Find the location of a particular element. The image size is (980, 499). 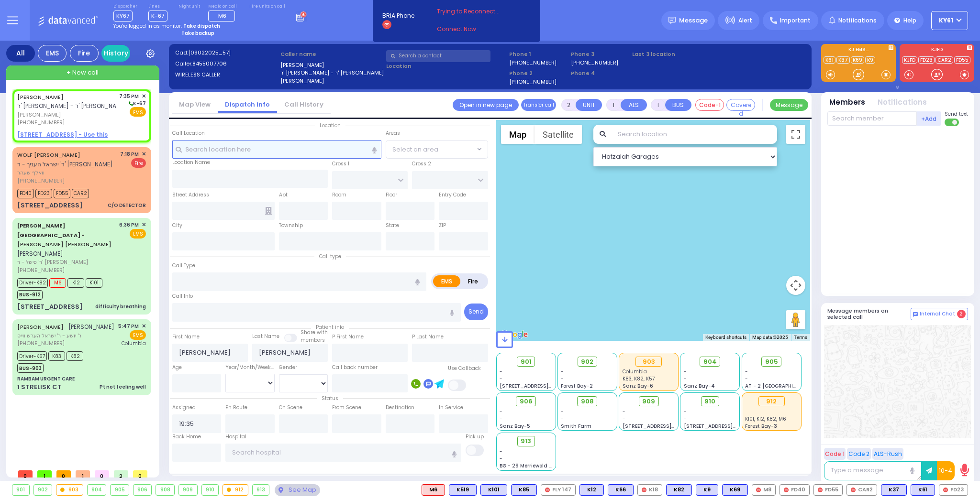

div: Year/Month/Week/Day is located at coordinates (250, 368).